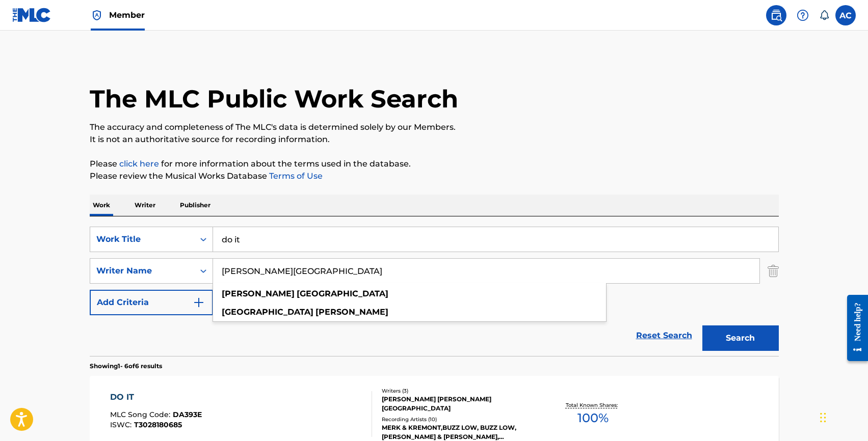 The width and height of the screenshot is (868, 441). I want to click on img: Delete Criterion, so click(773, 271).